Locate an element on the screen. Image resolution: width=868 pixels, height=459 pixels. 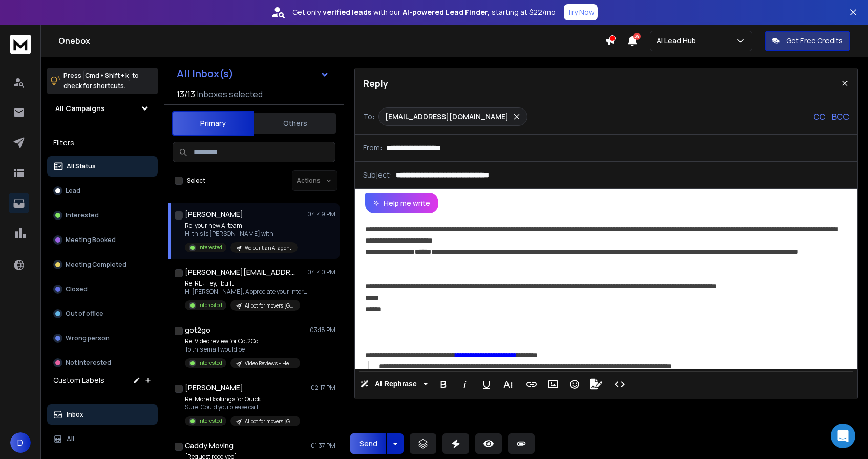
p: Not Interested is located at coordinates (88, 363).